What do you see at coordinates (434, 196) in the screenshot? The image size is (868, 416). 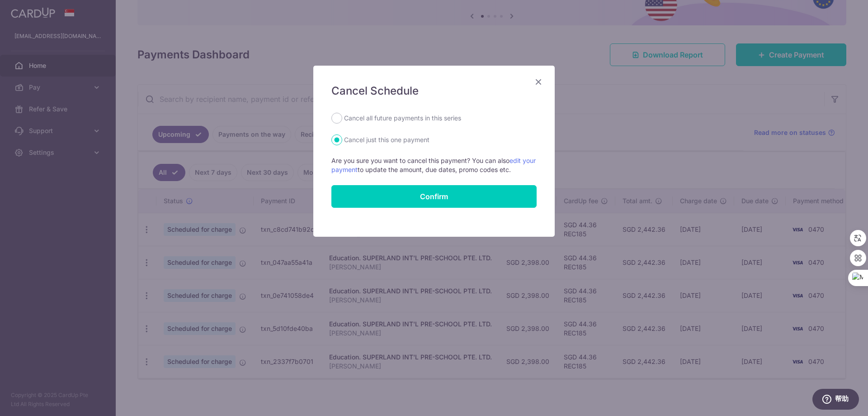 I see `button: Confirm` at bounding box center [434, 196].